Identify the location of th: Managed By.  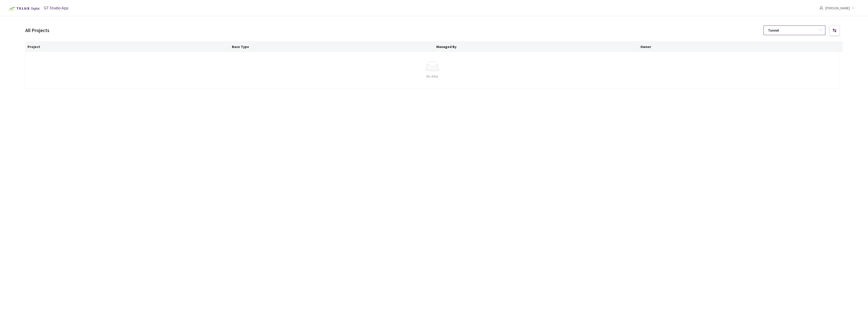
(537, 47).